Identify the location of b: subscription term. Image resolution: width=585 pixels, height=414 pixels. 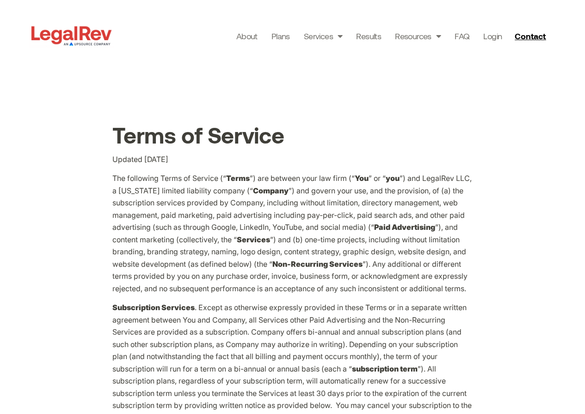
(384, 369).